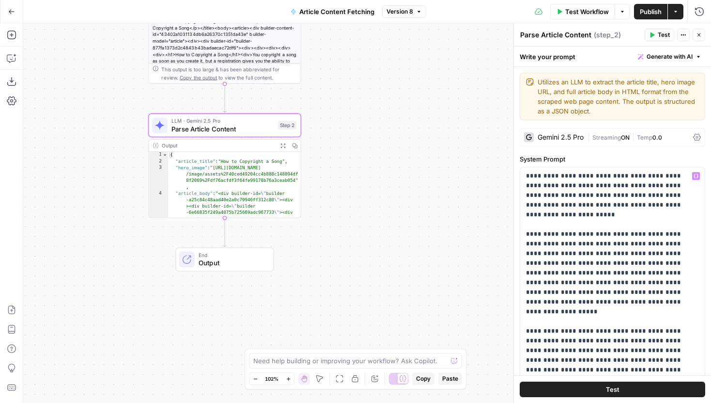 The width and height of the screenshot is (711, 403). Describe the element at coordinates (218, 145) in the screenshot. I see `div: Output` at that location.